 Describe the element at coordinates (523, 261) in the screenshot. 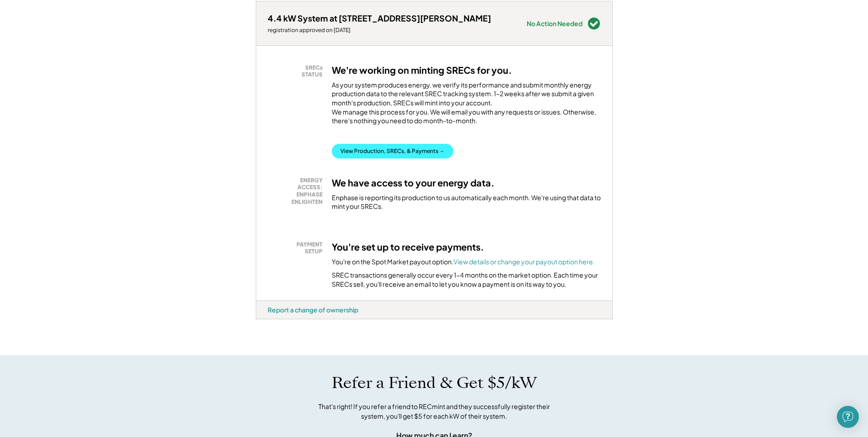

I see `font: View details or change your payout option here.` at that location.